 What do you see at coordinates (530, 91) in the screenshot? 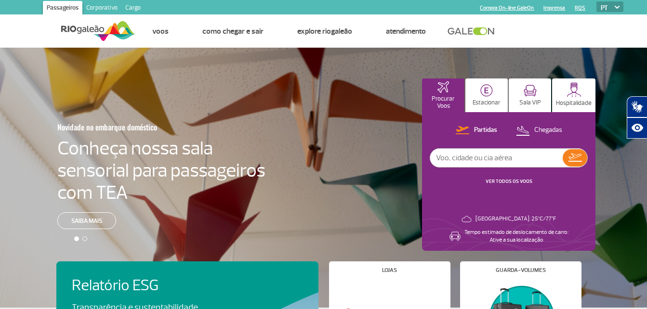
I see `img: vipRoom.svg` at bounding box center [530, 91].